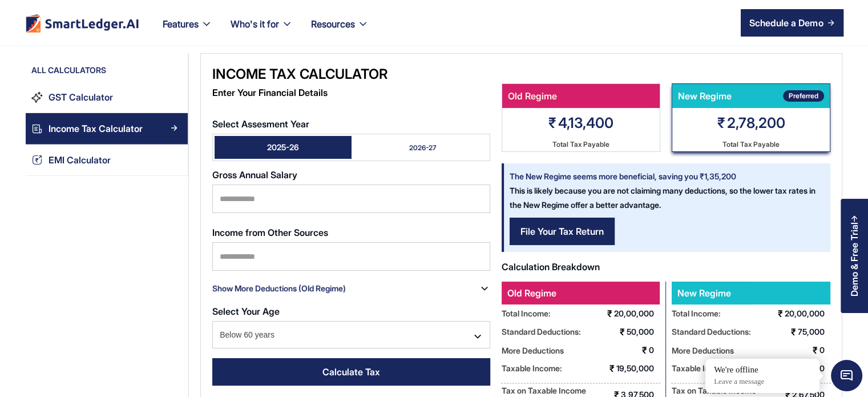 The height and width of the screenshot is (397, 868). I want to click on div: Calculation Breakdown, so click(665, 266).